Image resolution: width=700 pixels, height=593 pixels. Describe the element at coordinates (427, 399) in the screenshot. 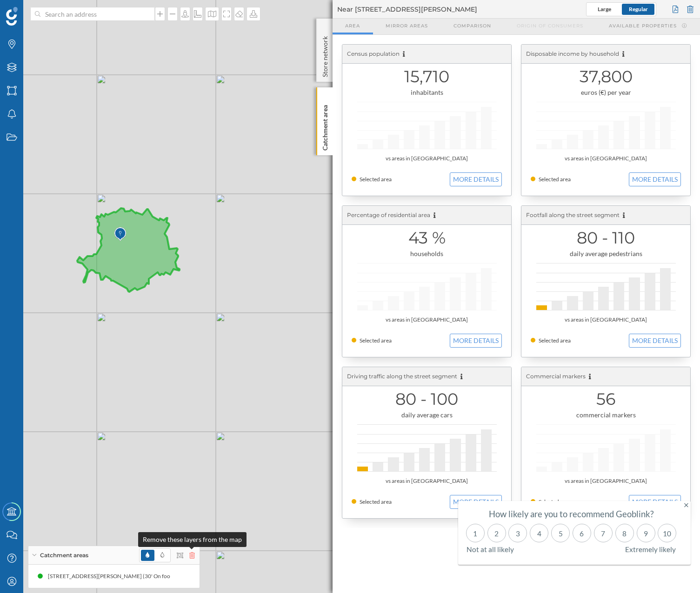

I see `h1: 80 - 100` at that location.